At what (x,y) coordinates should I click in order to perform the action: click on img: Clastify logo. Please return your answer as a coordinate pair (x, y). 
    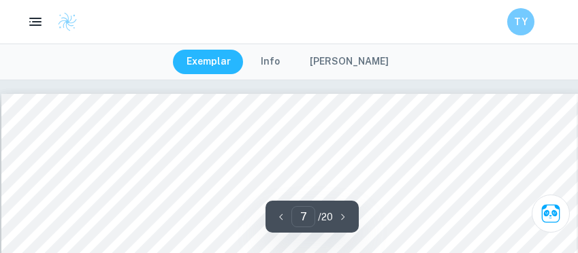
    Looking at the image, I should click on (67, 22).